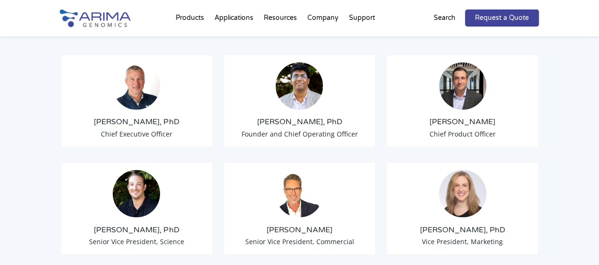 Image resolution: width=599 pixels, height=265 pixels. What do you see at coordinates (463, 133) in the screenshot?
I see `span: Chief Product Officer` at bounding box center [463, 133].